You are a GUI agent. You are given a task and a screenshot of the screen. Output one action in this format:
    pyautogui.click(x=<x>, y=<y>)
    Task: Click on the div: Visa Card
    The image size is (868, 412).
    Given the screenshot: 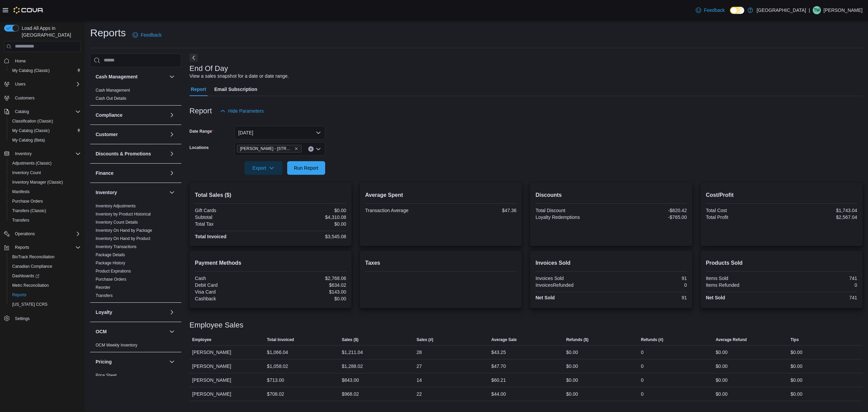 What is the action you would take?
    pyautogui.click(x=232, y=292)
    